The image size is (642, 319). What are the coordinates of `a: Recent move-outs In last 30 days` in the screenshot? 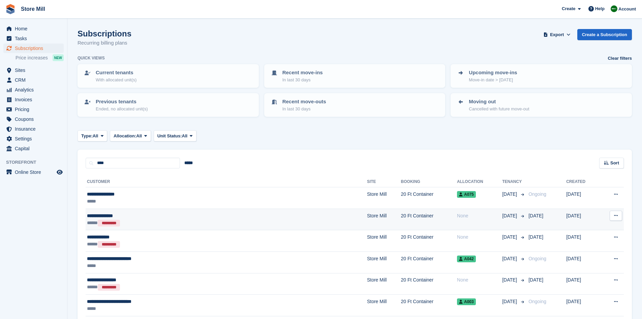 It's located at (355, 105).